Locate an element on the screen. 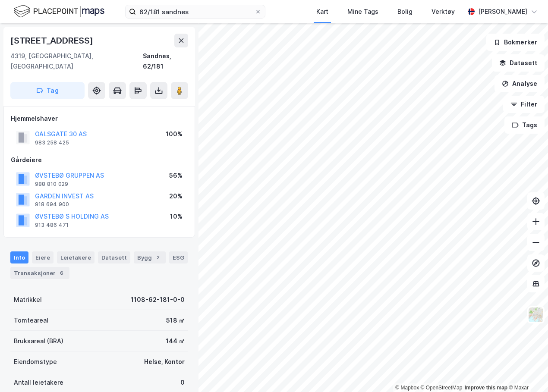 The image size is (548, 392). div: 10% is located at coordinates (176, 216).